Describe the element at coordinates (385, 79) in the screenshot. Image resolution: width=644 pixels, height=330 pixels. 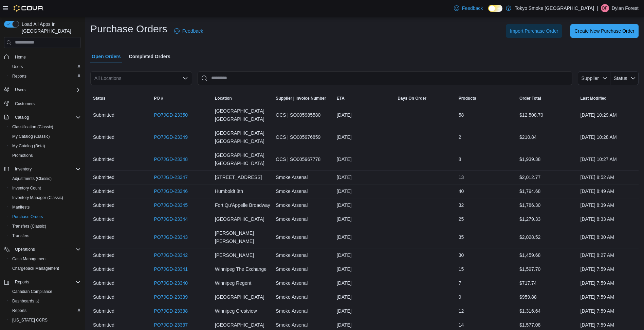
I see `input: This is a search bar. After typing your query, hit enter to filter the results lower in the page.` at that location.